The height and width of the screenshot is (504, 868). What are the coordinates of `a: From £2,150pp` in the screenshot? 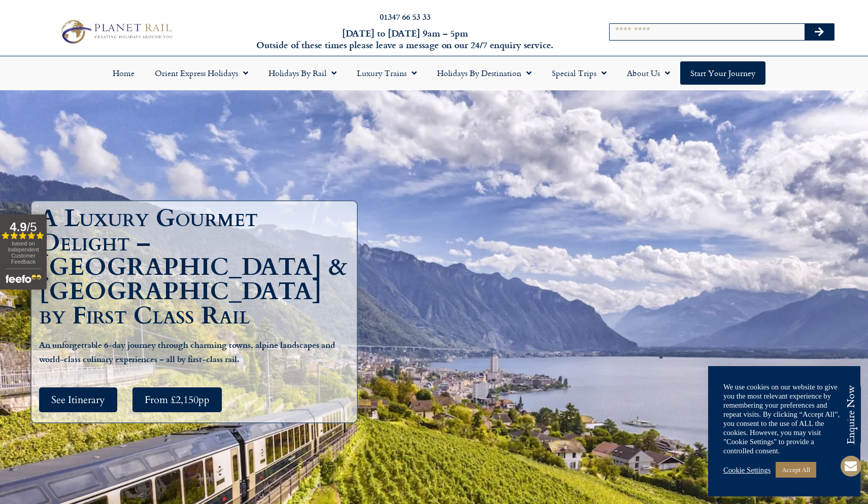 It's located at (177, 399).